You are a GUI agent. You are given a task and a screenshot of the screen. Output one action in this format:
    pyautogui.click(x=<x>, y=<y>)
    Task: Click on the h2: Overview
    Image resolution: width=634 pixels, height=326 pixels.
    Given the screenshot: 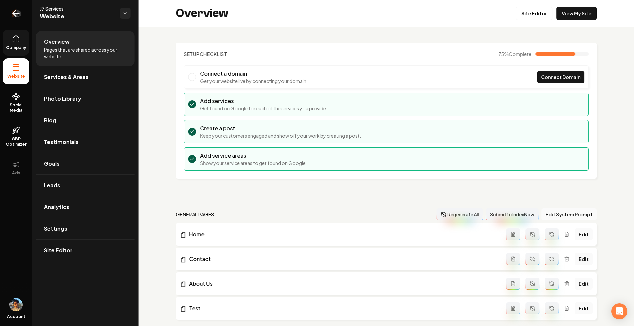 What is the action you would take?
    pyautogui.click(x=202, y=13)
    